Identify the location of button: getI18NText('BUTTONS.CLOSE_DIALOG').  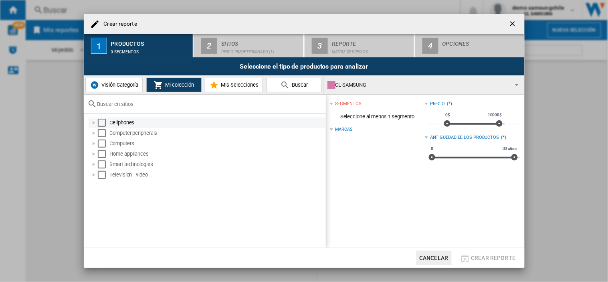
(513, 24).